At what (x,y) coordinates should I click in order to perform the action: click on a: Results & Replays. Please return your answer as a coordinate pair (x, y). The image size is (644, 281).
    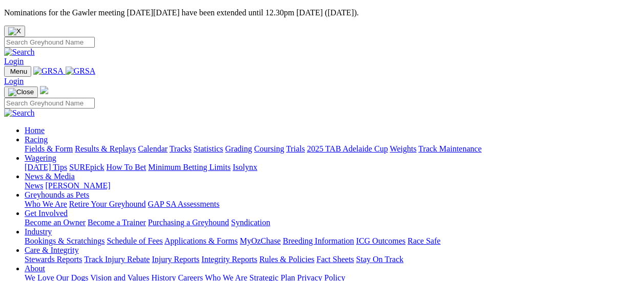
    Looking at the image, I should click on (105, 148).